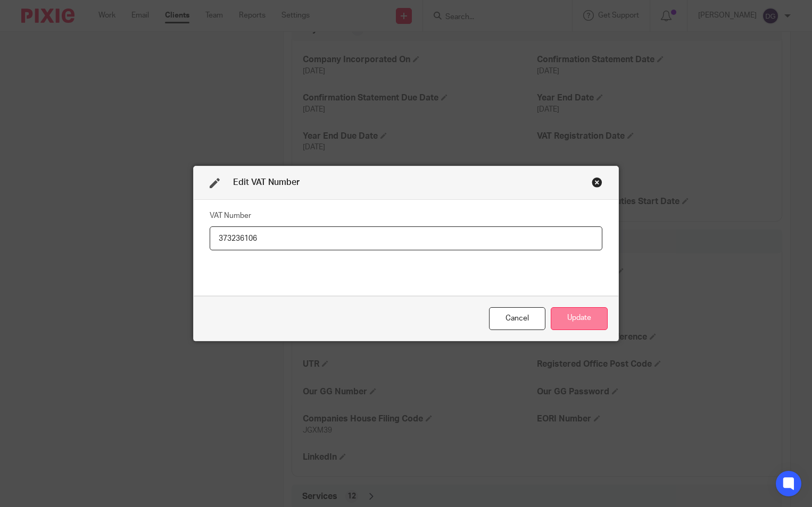 This screenshot has width=812, height=507. Describe the element at coordinates (406, 238) in the screenshot. I see `input: VAT Number` at that location.